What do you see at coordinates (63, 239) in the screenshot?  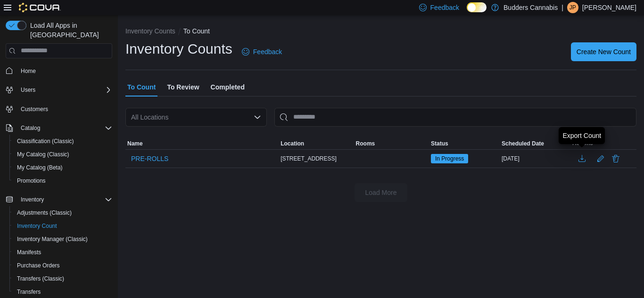 I see `button: Inventory Manager (Classic)` at bounding box center [63, 239].